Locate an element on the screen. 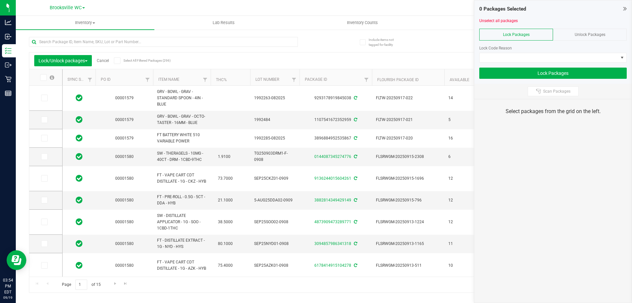  span: 16 is located at coordinates (461, 138).